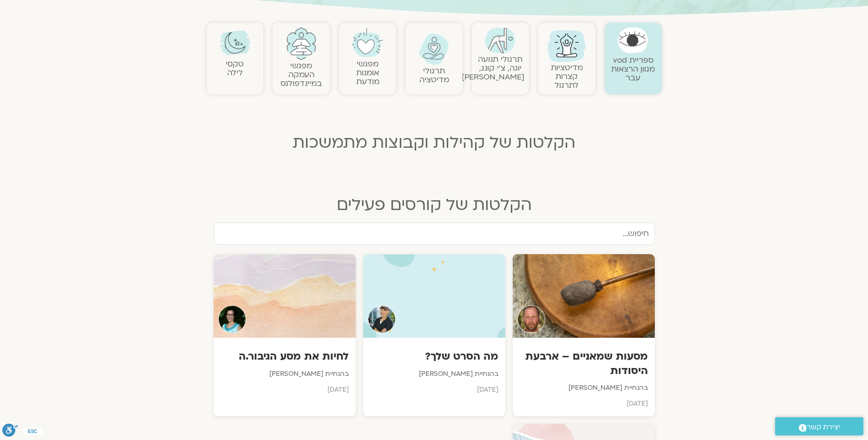 The width and height of the screenshot is (868, 440). What do you see at coordinates (435, 356) in the screenshot?
I see `h3: מה הסרט שלך?` at bounding box center [435, 356].